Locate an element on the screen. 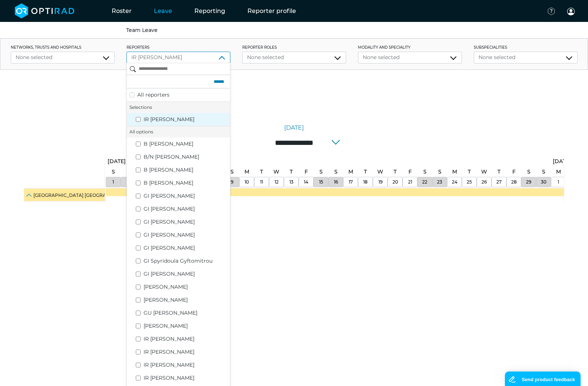 This screenshot has height=386, width=588. li: Selections is located at coordinates (178, 107).